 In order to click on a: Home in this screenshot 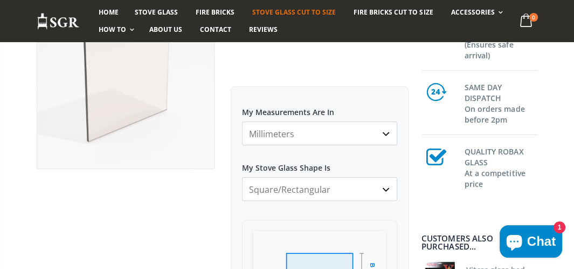, I will do `click(108, 12)`.